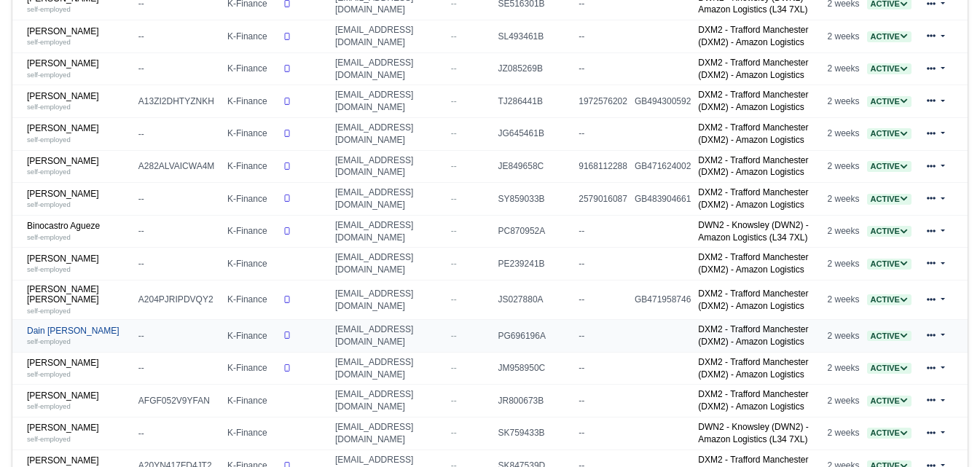 The height and width of the screenshot is (467, 980). I want to click on td: JZ085269B, so click(535, 69).